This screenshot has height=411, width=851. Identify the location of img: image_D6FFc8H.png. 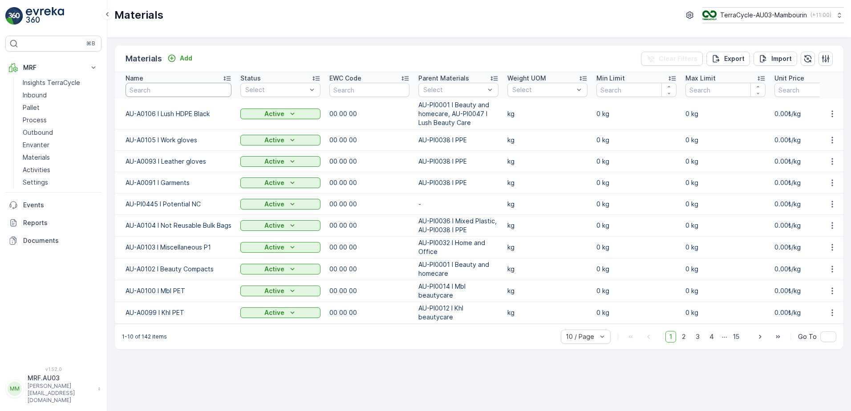
(709, 15).